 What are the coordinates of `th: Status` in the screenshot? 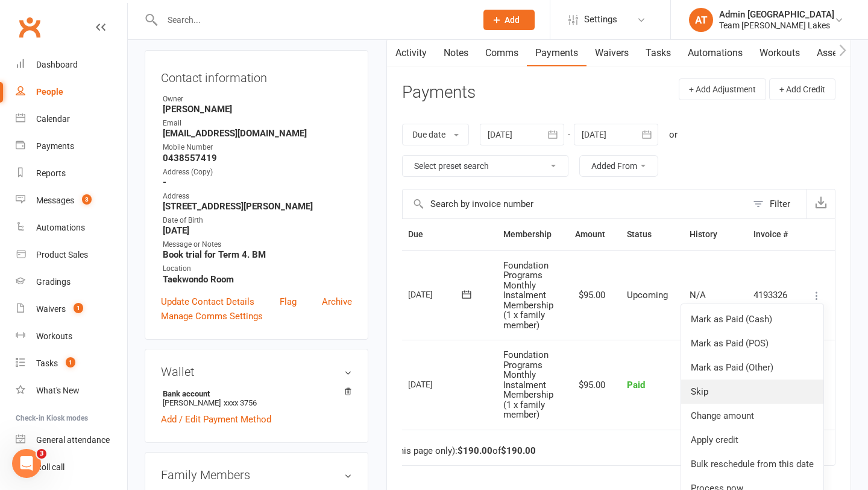 It's located at (648, 234).